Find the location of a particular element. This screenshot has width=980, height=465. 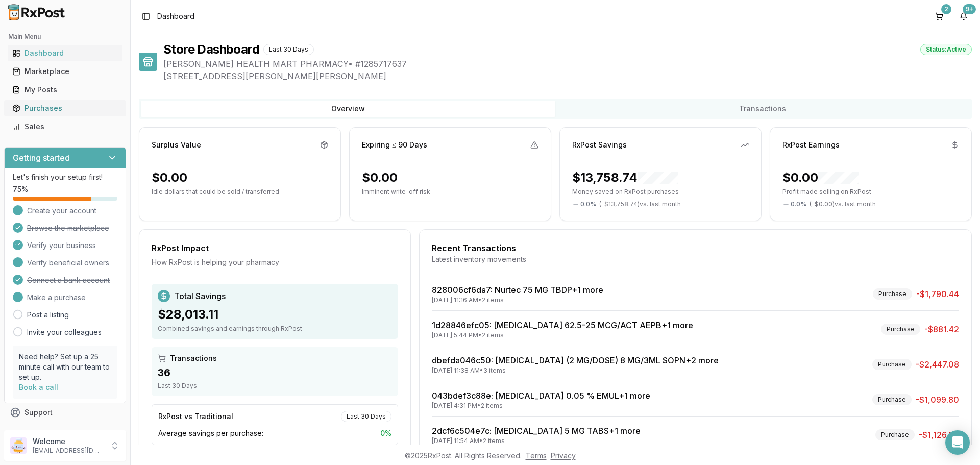

div: Purchases is located at coordinates (65, 108).